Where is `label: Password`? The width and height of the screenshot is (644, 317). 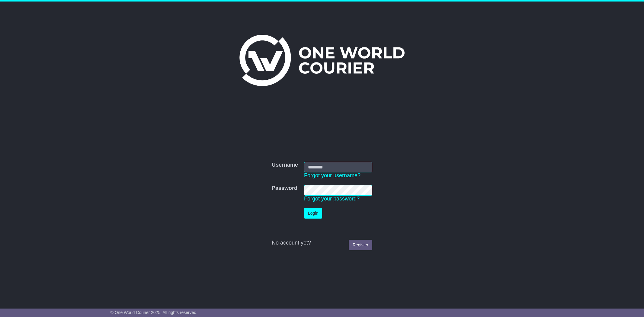 label: Password is located at coordinates (285, 188).